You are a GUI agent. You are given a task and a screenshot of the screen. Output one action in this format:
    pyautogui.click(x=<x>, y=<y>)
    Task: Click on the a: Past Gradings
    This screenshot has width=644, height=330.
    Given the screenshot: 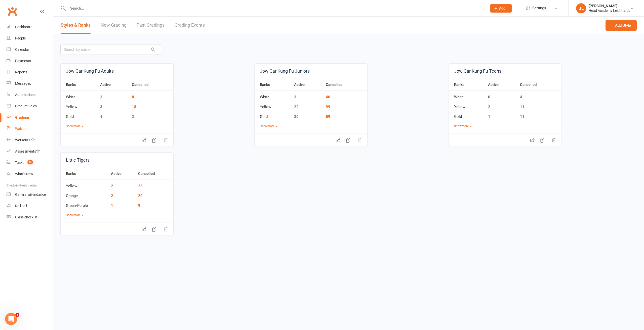 What is the action you would take?
    pyautogui.click(x=150, y=25)
    